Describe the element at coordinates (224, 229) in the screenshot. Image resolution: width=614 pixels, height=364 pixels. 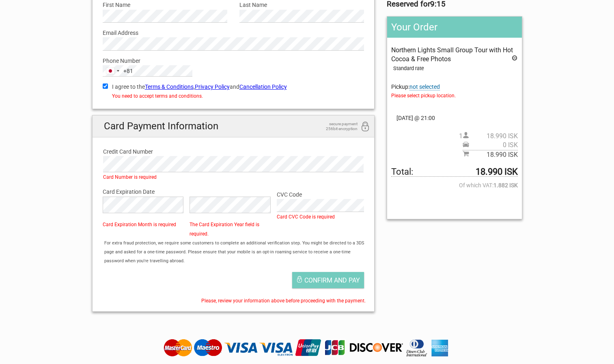
I see `span: The Card Expiration Year field is required.` at that location.